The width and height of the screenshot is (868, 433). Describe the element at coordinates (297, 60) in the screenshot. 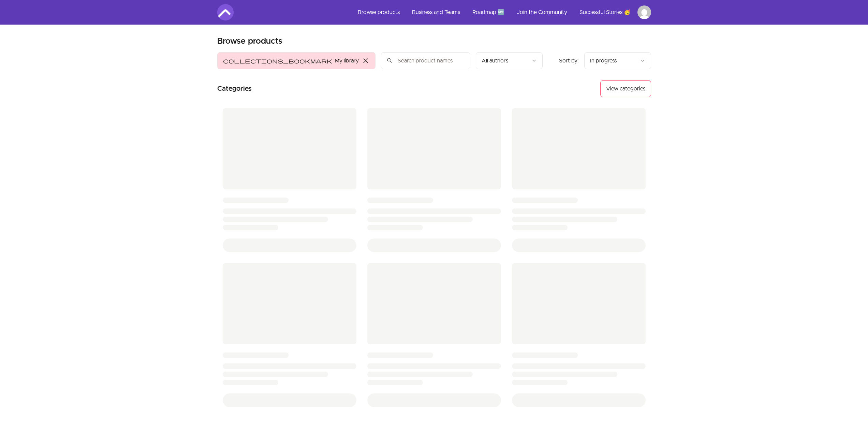

I see `button: Filter by My library` at that location.